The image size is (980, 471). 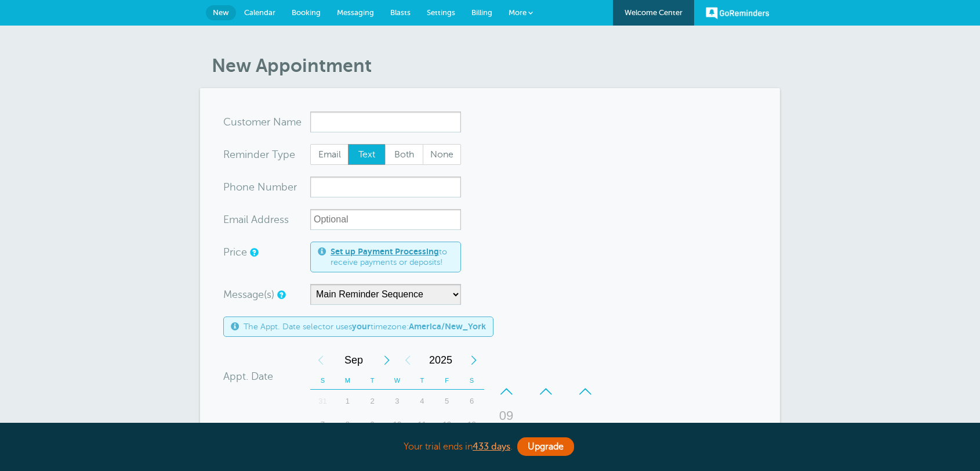 I want to click on span: tomer N, so click(x=261, y=122).